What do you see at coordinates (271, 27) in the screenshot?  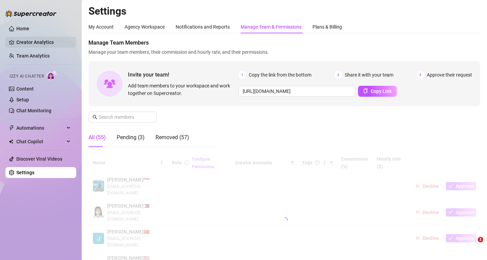 I see `div: Manage Team & Permissions` at bounding box center [271, 27].